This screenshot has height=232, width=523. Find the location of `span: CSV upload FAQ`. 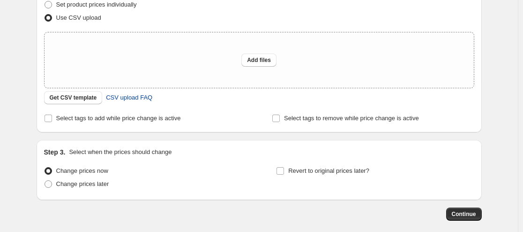

span: CSV upload FAQ is located at coordinates (129, 98).